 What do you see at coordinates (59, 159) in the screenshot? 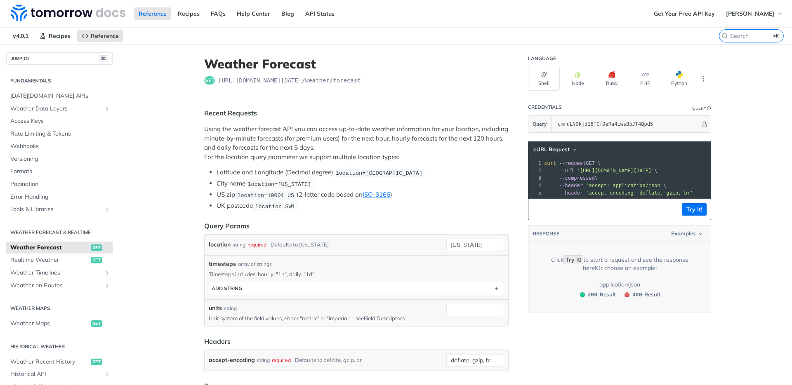
I see `a: Versioning` at bounding box center [59, 159].